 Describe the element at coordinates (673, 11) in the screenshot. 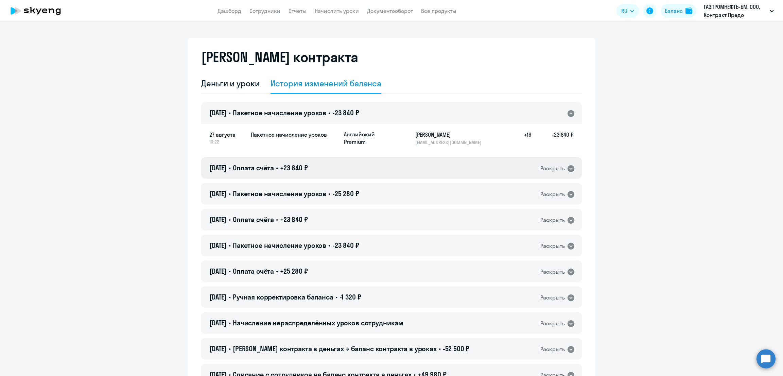

I see `div: Баланс` at that location.